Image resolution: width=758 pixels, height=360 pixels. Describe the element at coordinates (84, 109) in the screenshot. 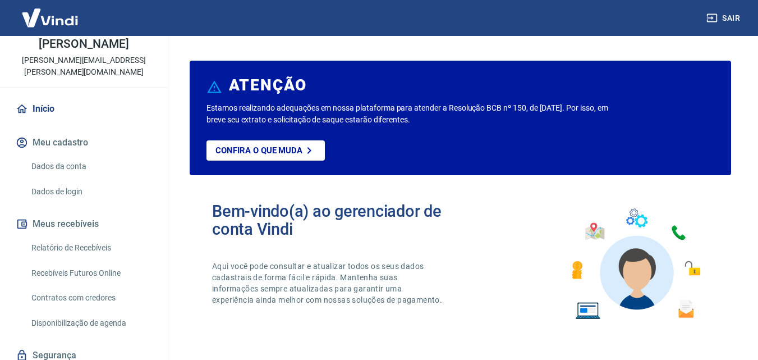

I see `a: Início` at that location.